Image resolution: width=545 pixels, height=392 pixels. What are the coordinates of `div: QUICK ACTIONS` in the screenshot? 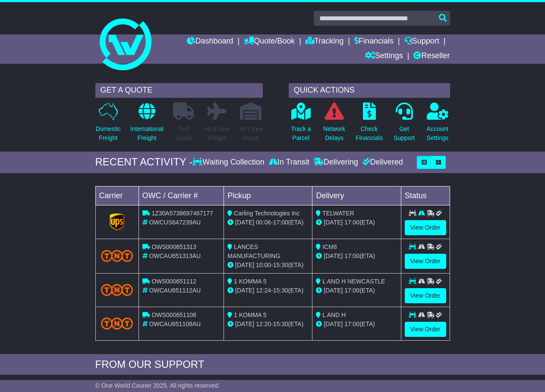 It's located at (369, 91).